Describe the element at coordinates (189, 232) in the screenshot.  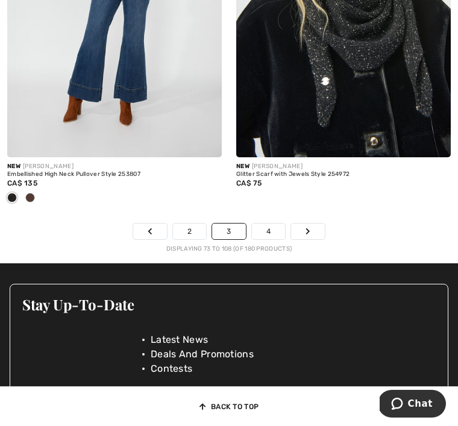
I see `a: 2` at that location.